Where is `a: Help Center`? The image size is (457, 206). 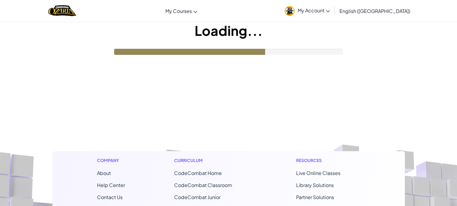 a: Help Center is located at coordinates (111, 185).